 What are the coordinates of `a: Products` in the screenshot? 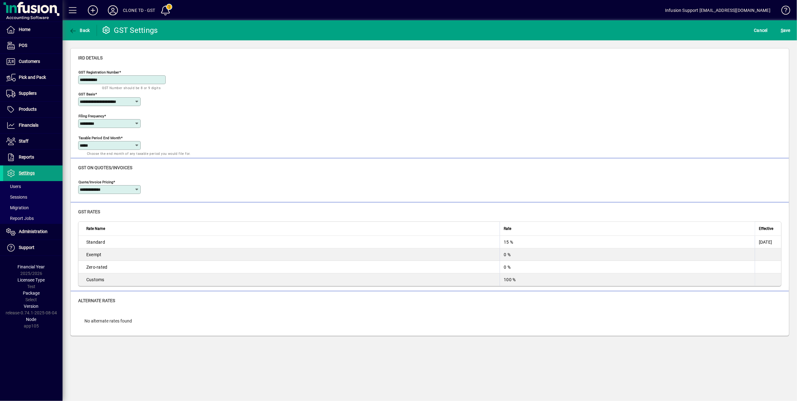 It's located at (33, 109).